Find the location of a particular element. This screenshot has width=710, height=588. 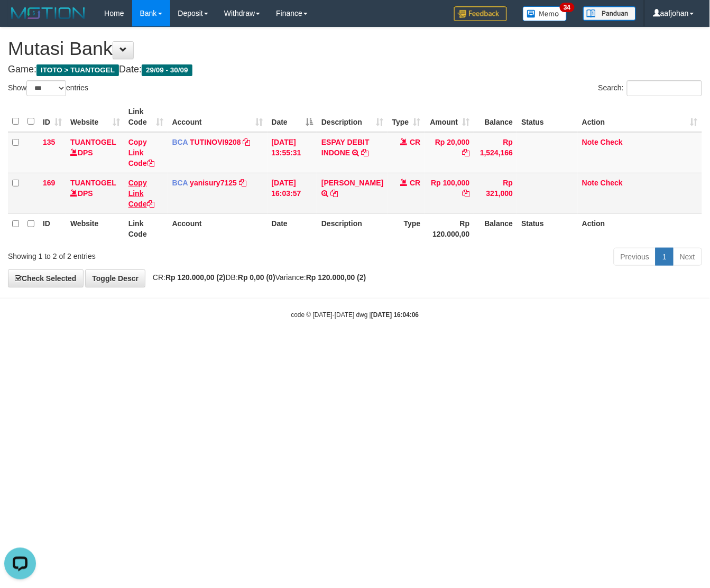

span: 29/09 - 30/09 is located at coordinates (167, 70).